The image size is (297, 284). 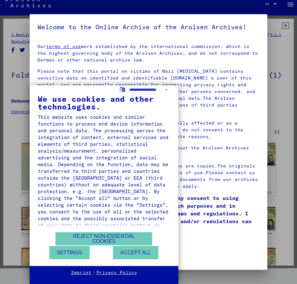 What do you see at coordinates (135, 253) in the screenshot?
I see `button: Accept all` at bounding box center [135, 253].